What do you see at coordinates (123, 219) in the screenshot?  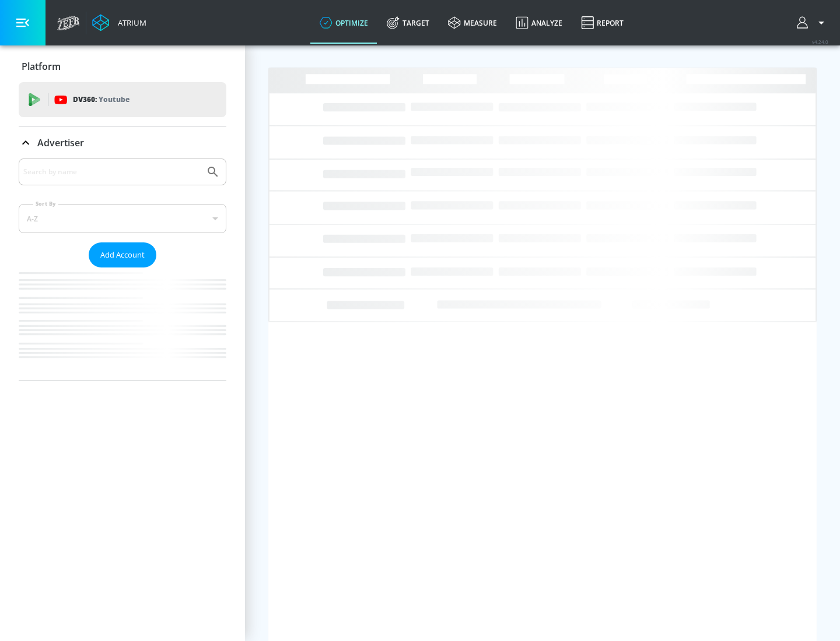 I see `div: A-Z` at bounding box center [123, 219].